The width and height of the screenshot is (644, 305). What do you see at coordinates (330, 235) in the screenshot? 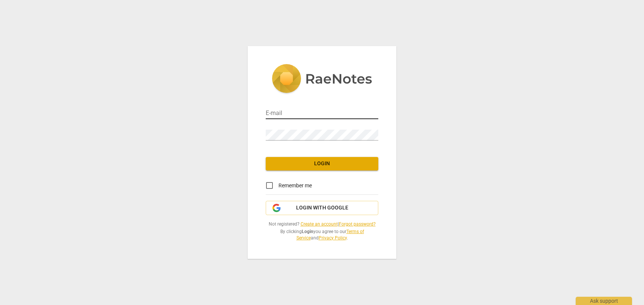
I see `a: Terms of Service` at bounding box center [330, 235].